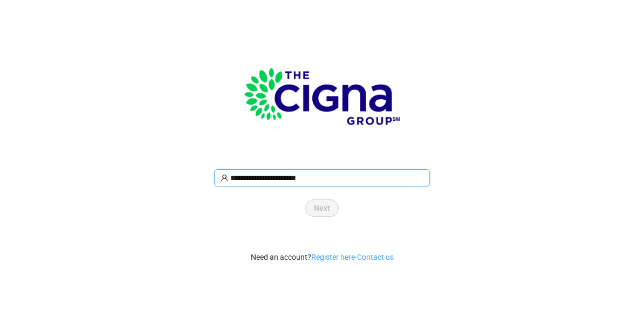 The width and height of the screenshot is (644, 311). Describe the element at coordinates (322, 208) in the screenshot. I see `span: Next` at that location.